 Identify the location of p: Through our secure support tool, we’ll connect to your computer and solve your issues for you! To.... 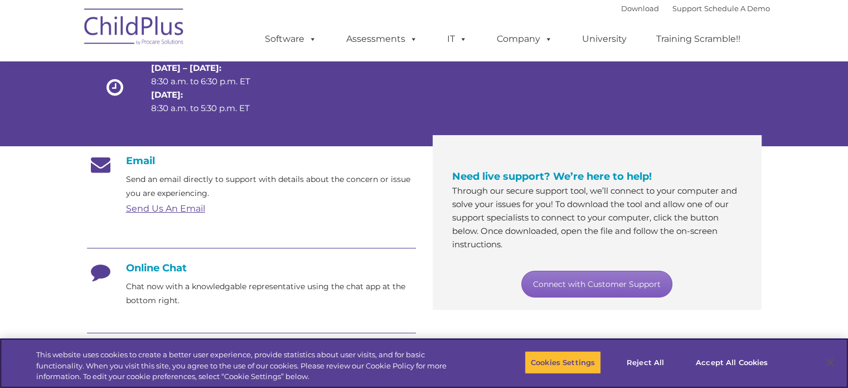
(597, 217).